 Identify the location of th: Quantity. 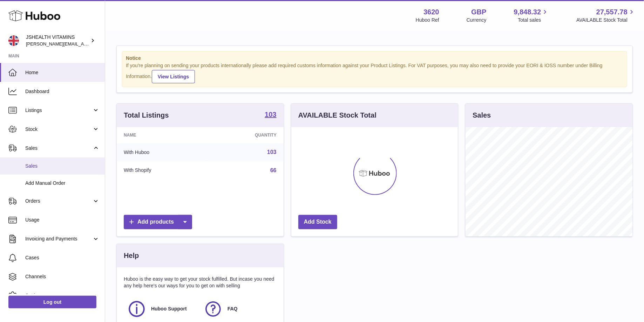
(245, 135).